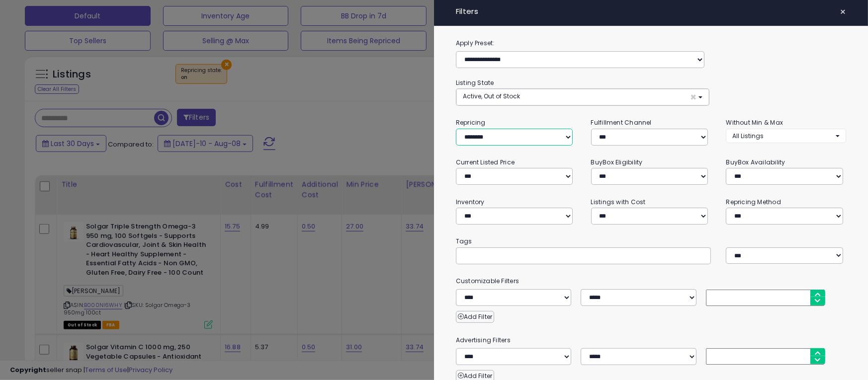 The image size is (868, 380). What do you see at coordinates (485, 162) in the screenshot?
I see `small: Current Listed Price` at bounding box center [485, 162].